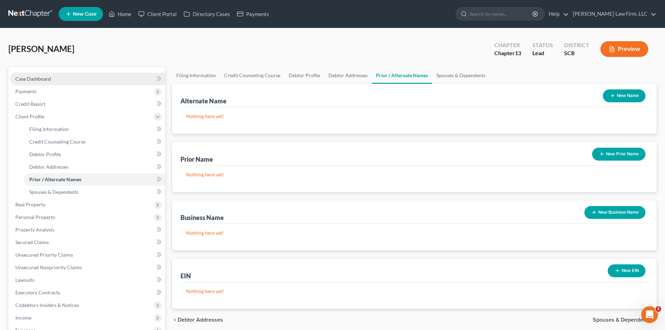 This screenshot has height=330, width=665. I want to click on a: Home, so click(120, 14).